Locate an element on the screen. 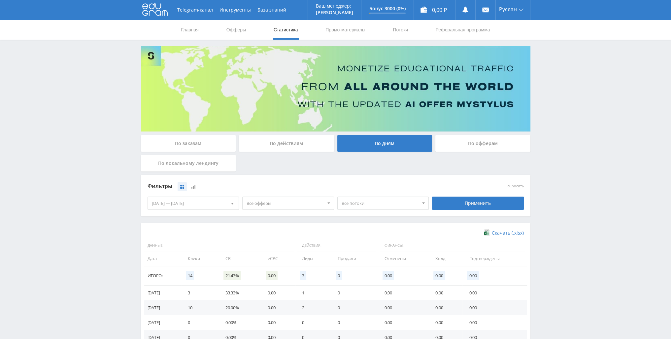 The image size is (671, 339). span: Финансы: is located at coordinates (452, 245).